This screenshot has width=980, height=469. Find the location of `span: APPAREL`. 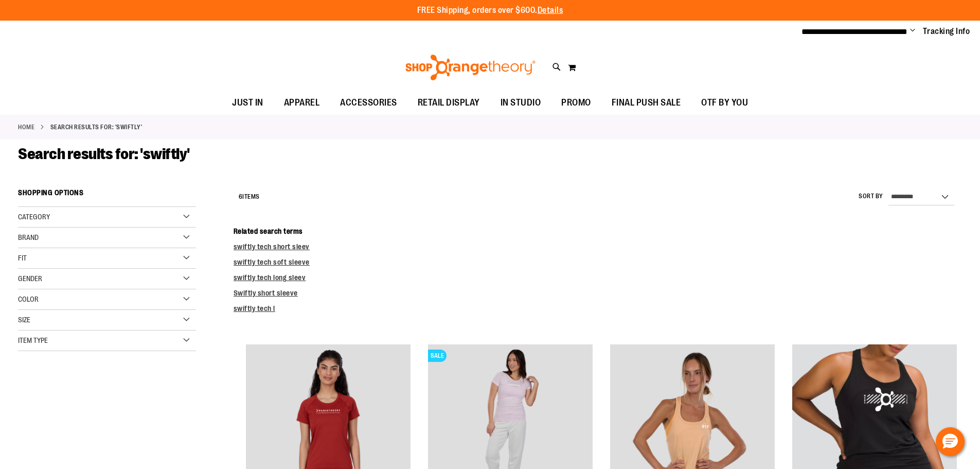

span: APPAREL is located at coordinates (302, 102).